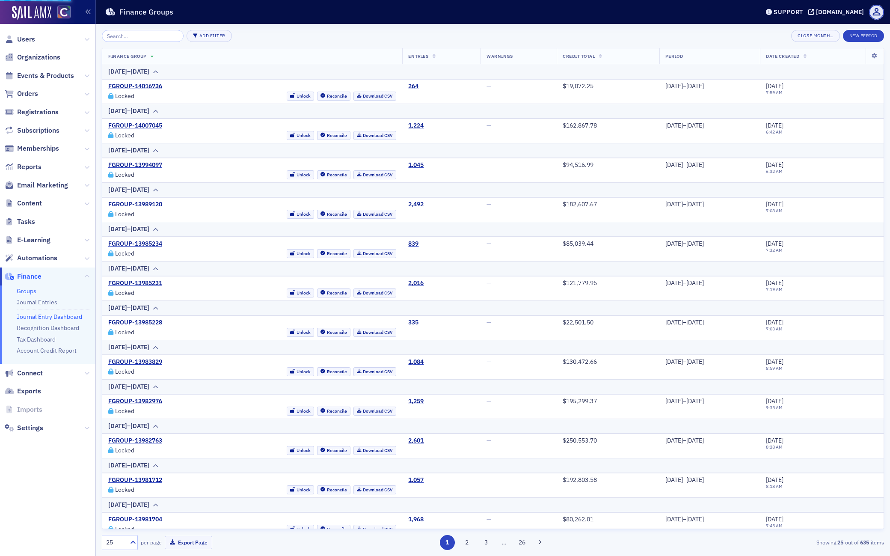 The image size is (890, 556). What do you see at coordinates (416, 283) in the screenshot?
I see `a: 2,016` at bounding box center [416, 283].